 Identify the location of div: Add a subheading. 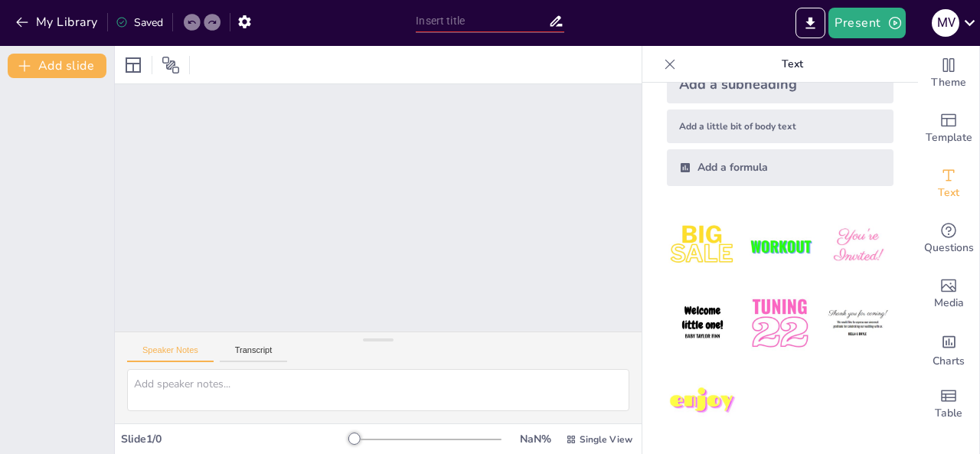
(780, 85).